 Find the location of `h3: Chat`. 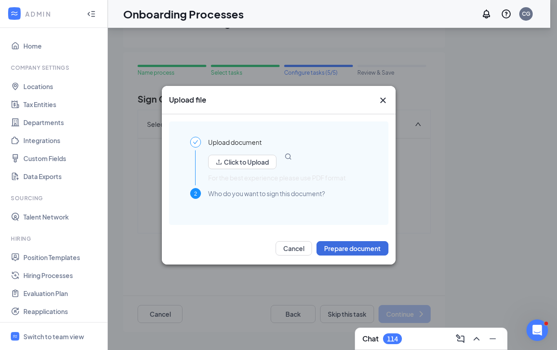

h3: Chat is located at coordinates (370, 338).